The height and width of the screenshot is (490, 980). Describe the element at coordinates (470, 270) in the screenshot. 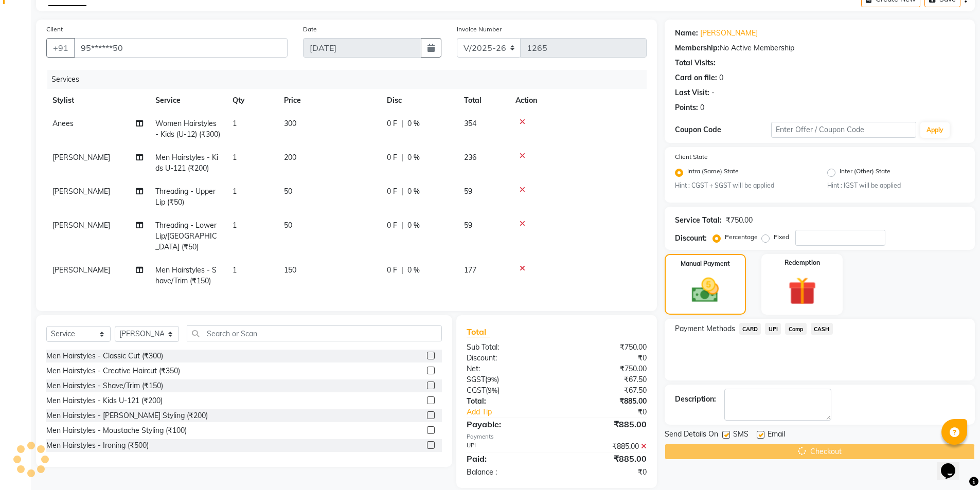

I see `span: 177` at that location.